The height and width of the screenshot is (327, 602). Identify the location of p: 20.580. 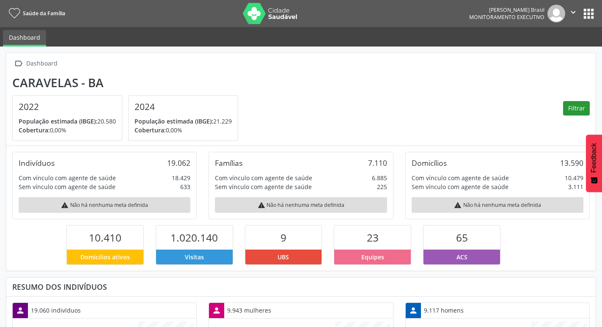
(67, 121).